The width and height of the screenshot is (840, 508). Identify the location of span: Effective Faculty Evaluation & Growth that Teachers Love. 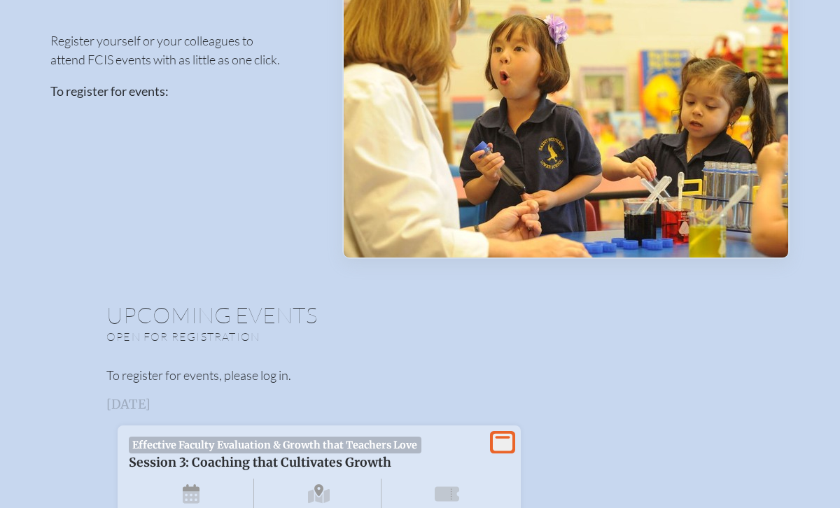
(275, 445).